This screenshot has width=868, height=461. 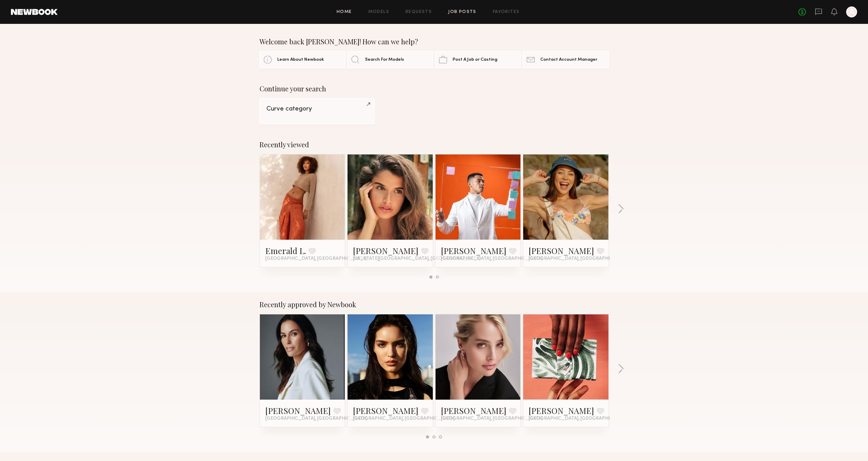 I want to click on div: Continue your search, so click(x=434, y=89).